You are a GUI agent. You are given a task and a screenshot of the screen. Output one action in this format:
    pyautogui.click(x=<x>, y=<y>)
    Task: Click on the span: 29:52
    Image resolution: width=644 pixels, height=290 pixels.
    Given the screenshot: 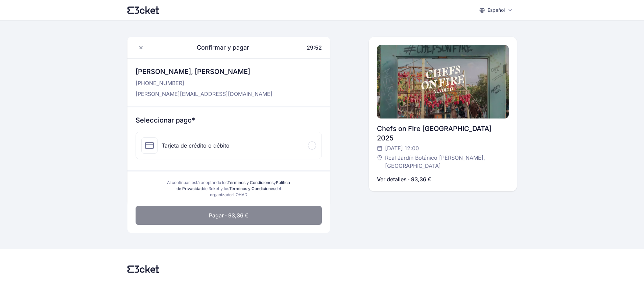 What is the action you would take?
    pyautogui.click(x=314, y=48)
    